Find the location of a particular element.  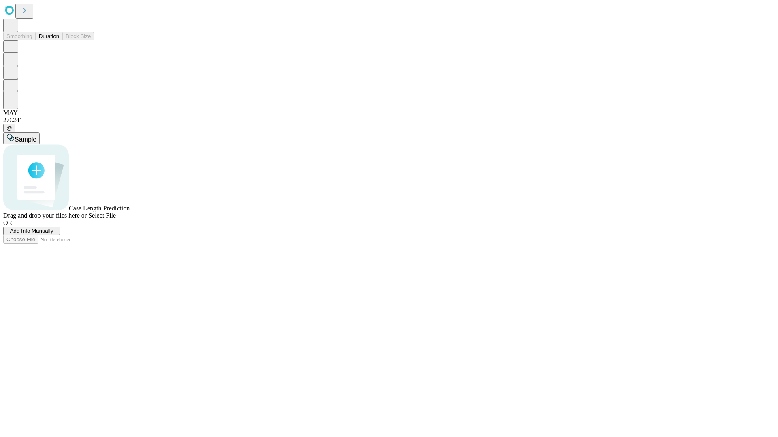

button: Block Size is located at coordinates (78, 36).